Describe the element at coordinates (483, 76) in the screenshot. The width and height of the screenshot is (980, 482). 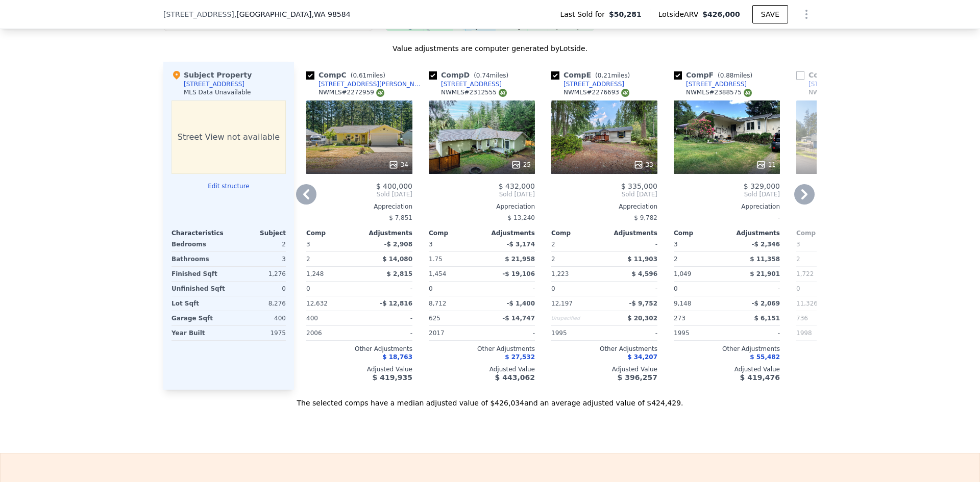
I see `span: 0.74` at that location.